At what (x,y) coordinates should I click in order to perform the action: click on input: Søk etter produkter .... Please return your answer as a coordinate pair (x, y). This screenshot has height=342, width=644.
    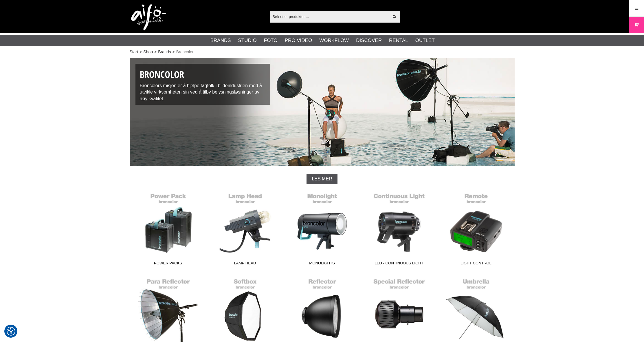
    Looking at the image, I should click on (329, 16).